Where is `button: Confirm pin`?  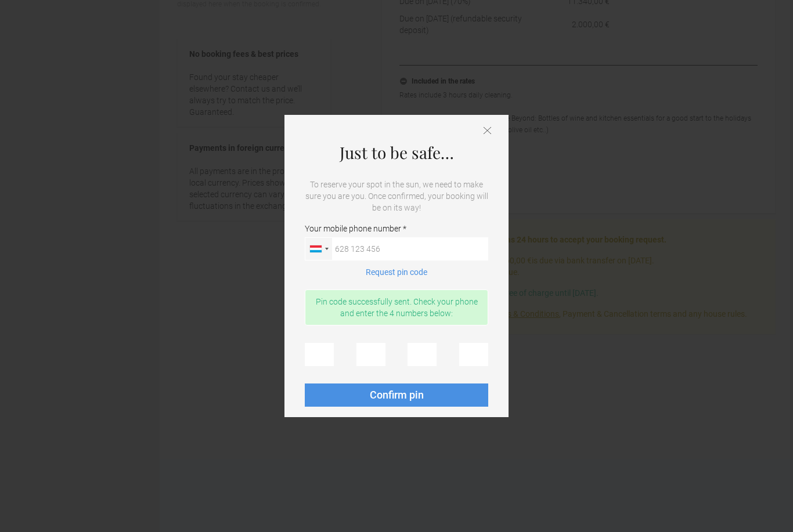
button: Confirm pin is located at coordinates (397, 395).